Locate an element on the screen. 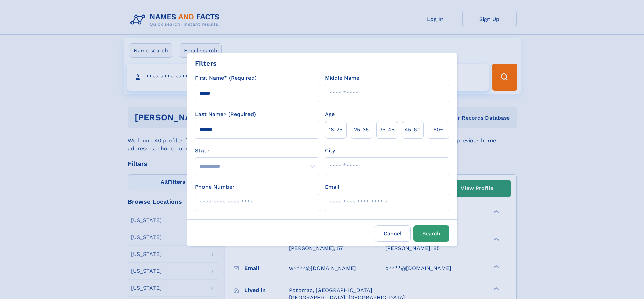 Image resolution: width=644 pixels, height=299 pixels. label: Middle Name is located at coordinates (342, 78).